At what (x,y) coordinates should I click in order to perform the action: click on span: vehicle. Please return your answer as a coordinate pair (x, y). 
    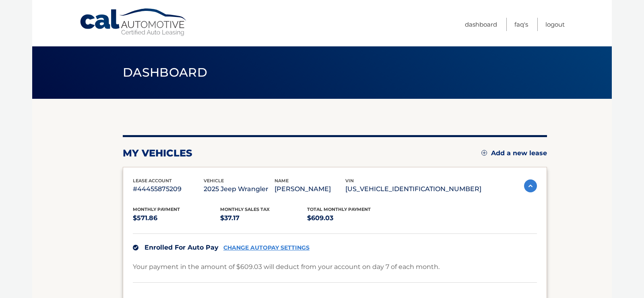
    Looking at the image, I should click on (214, 181).